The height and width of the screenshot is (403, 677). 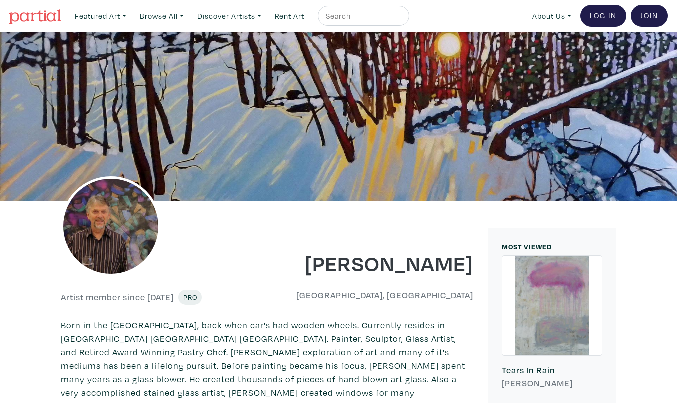 What do you see at coordinates (190, 297) in the screenshot?
I see `span: Pro` at bounding box center [190, 297].